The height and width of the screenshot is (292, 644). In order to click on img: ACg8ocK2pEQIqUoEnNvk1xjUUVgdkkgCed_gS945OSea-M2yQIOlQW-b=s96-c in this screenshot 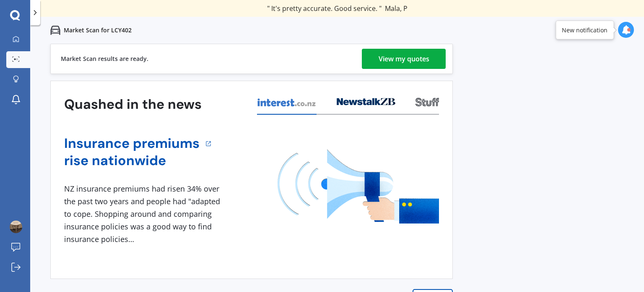, I will do `click(16, 227)`.